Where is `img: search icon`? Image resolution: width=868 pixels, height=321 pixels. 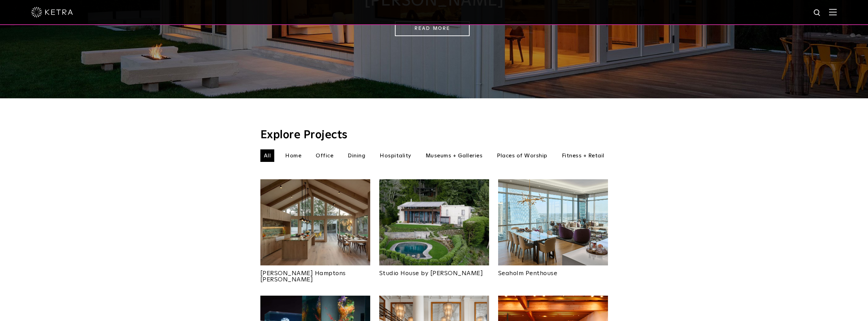
img: search icon is located at coordinates (817, 13).